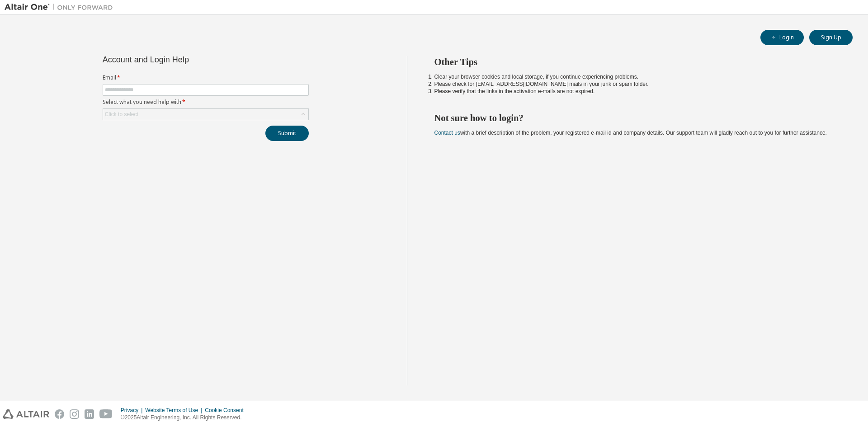 The height and width of the screenshot is (427, 868). What do you see at coordinates (61, 7) in the screenshot?
I see `img: Altair One` at bounding box center [61, 7].